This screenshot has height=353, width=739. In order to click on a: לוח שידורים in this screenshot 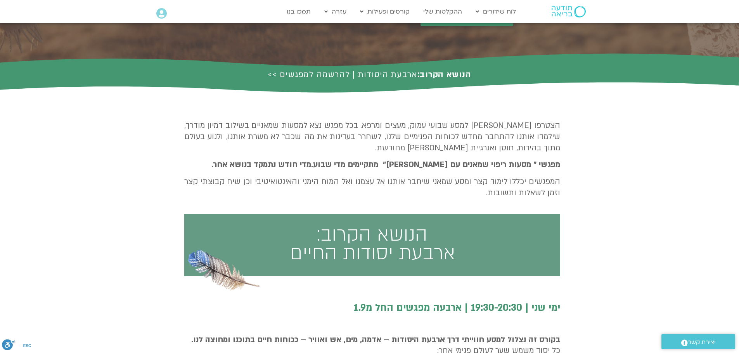, I will do `click(496, 12)`.